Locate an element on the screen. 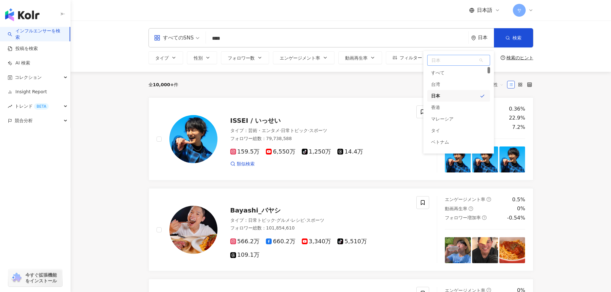 The width and height of the screenshot is (611, 292). span: ISSEI / いっせい is located at coordinates (256, 121).